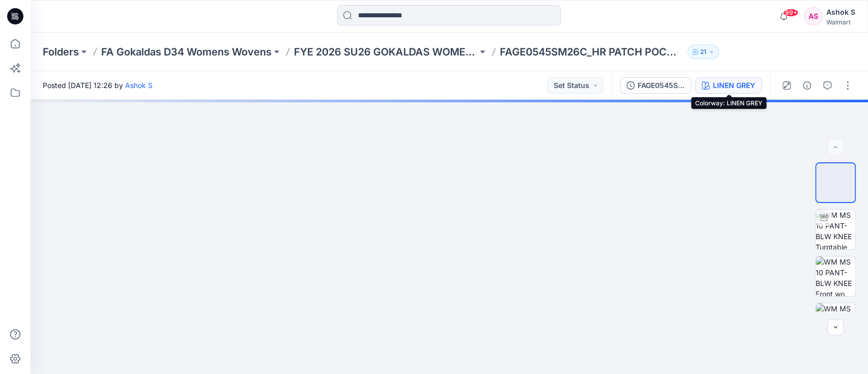  I want to click on div: FAGE0545SM26C_HR PATCH POCKET CROPPED WIDE LEG, so click(661, 85).